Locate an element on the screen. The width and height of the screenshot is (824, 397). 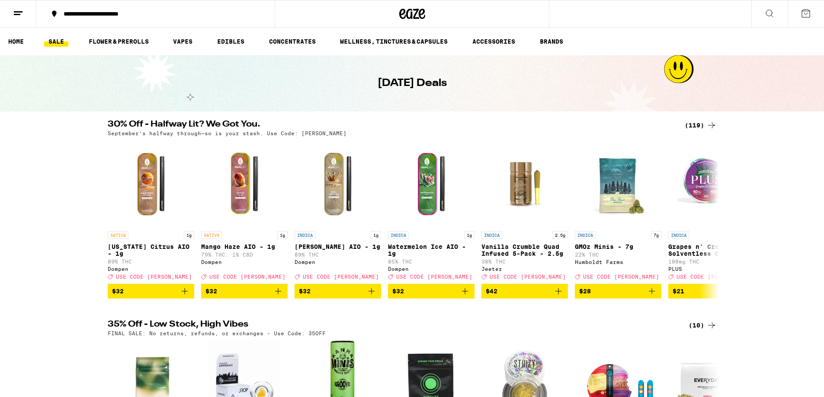
a: BRANDS is located at coordinates (551, 42).